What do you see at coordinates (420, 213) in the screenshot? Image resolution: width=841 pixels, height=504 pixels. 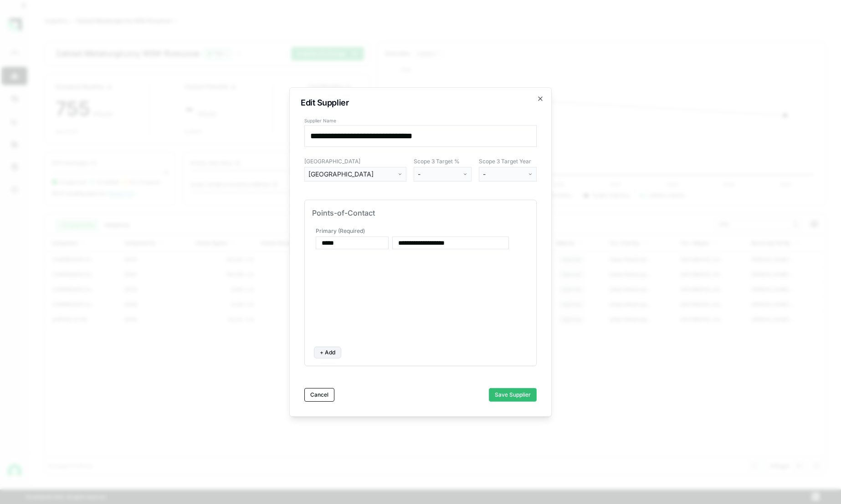 I see `div: Points-of-Contact` at bounding box center [420, 213].